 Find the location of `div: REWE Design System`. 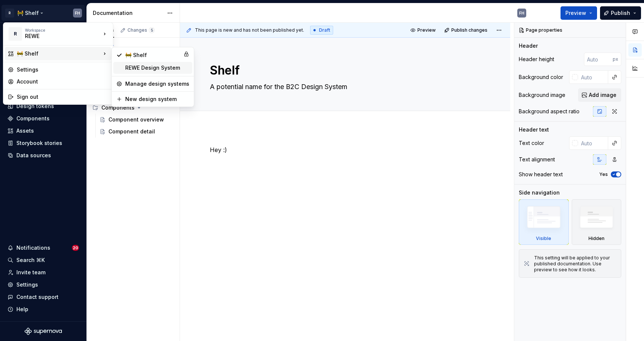

div: REWE Design System is located at coordinates (157, 68).